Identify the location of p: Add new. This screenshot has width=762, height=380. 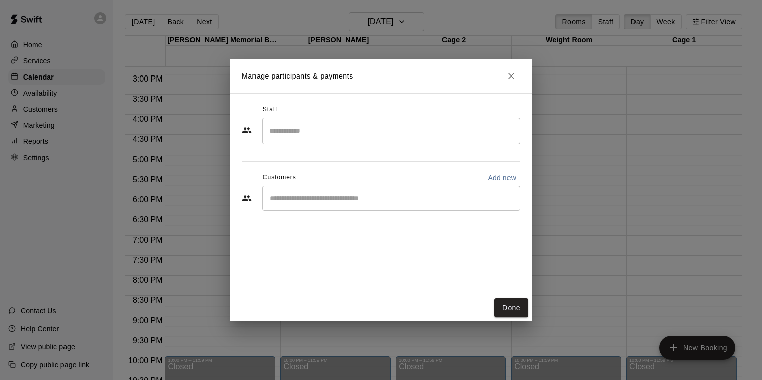
(502, 178).